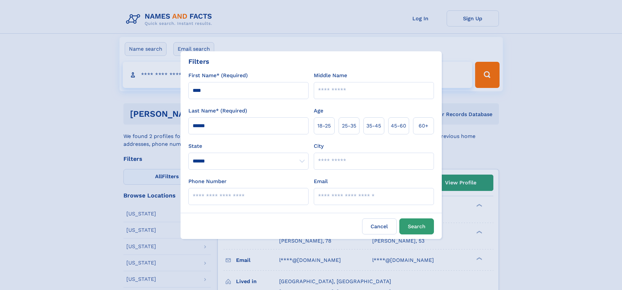  What do you see at coordinates (321, 181) in the screenshot?
I see `label: Email` at bounding box center [321, 181].